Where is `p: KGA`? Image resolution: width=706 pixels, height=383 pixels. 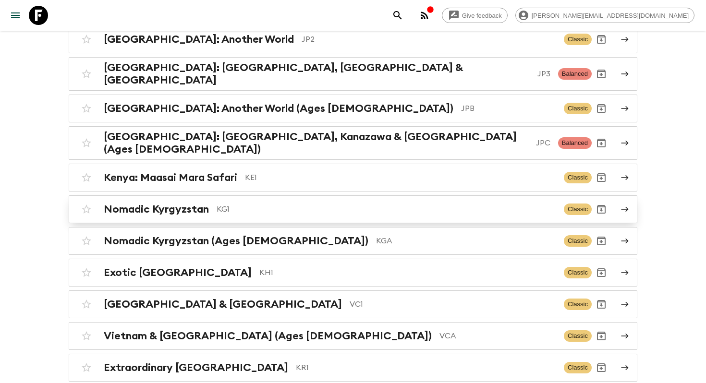
p: KGA is located at coordinates (466, 241).